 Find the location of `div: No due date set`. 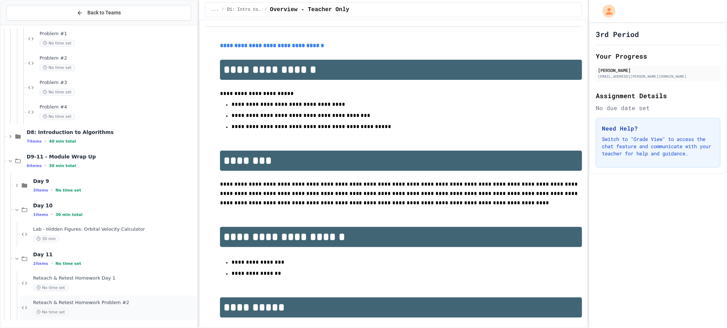

div: No due date set is located at coordinates (658, 108).